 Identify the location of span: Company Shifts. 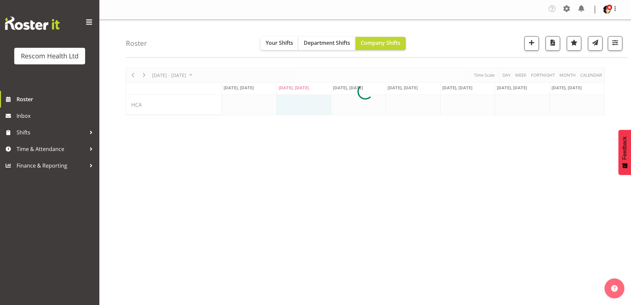
(381, 43).